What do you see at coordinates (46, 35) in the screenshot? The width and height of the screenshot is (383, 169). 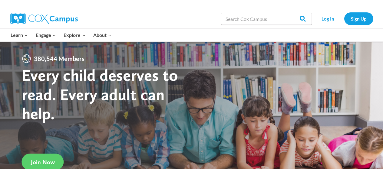 I see `span: Engage` at bounding box center [46, 35].